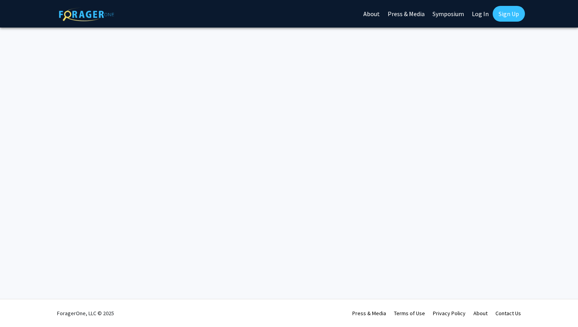 The width and height of the screenshot is (578, 327). Describe the element at coordinates (85, 313) in the screenshot. I see `div: ForagerOne, LLC © 2025` at that location.